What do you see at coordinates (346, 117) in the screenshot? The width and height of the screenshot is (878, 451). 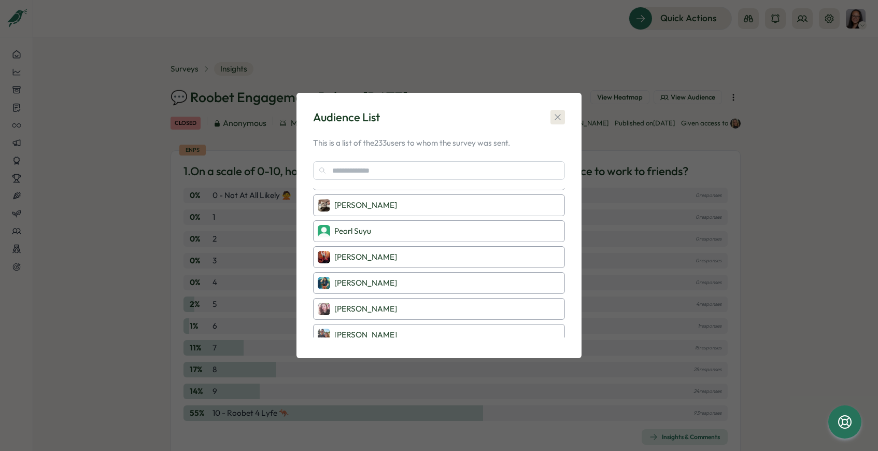 I see `div: Audience List` at bounding box center [346, 117].